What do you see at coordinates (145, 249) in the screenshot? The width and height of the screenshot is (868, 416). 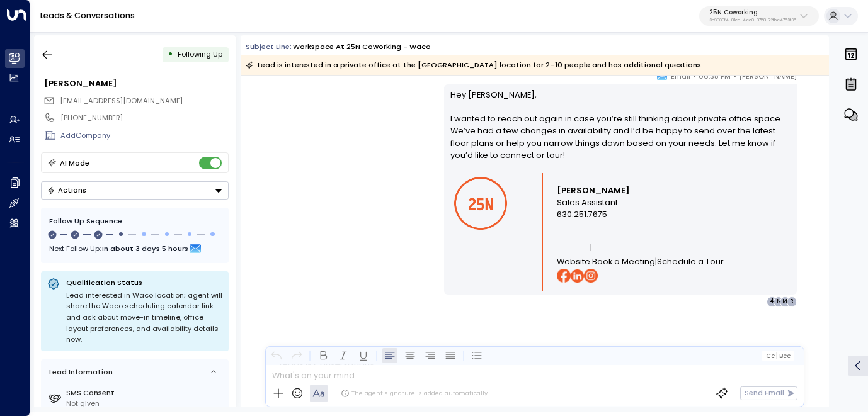 I see `span: In about 3 days 5 hours` at bounding box center [145, 249].